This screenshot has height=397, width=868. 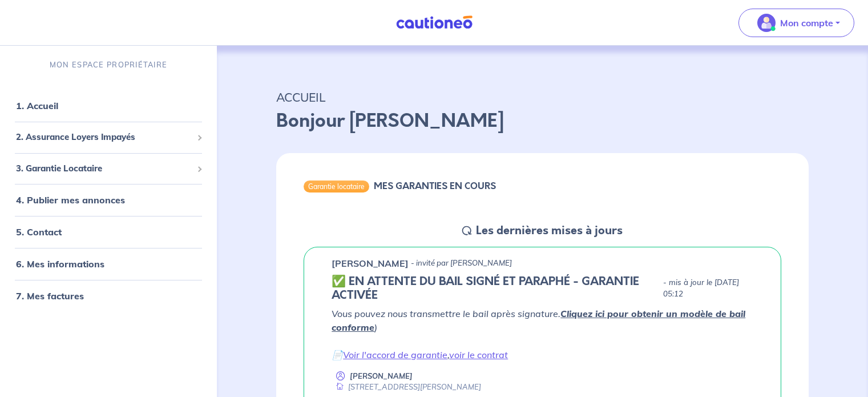 I want to click on img: illu_account_valid_menu.svg, so click(x=766, y=23).